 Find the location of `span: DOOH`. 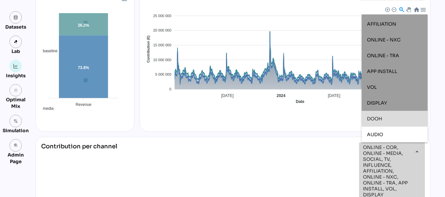

span: DOOH is located at coordinates (374, 119).